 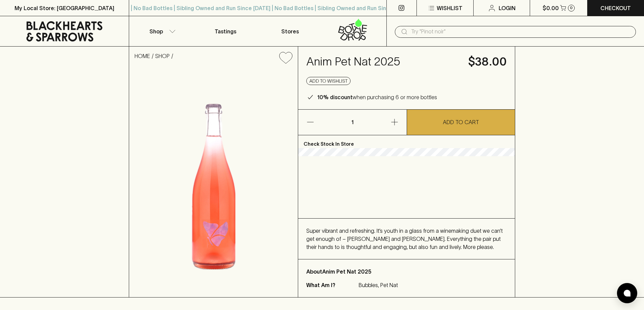 What do you see at coordinates (487, 62) in the screenshot?
I see `h4: $38.00` at bounding box center [487, 62].